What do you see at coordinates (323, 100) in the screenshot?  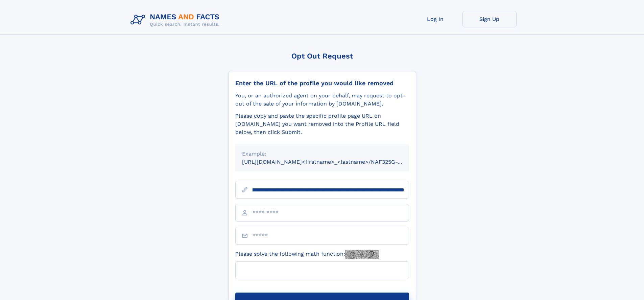 I see `div: You, or an authorized agent on your behalf, may request to opt-out of the sale of your informatio...` at bounding box center [323, 100].